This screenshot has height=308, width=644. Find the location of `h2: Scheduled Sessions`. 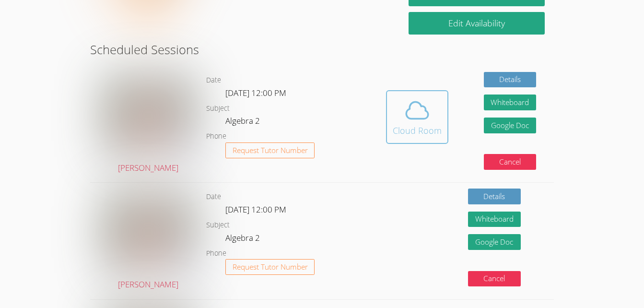

h2: Scheduled Sessions is located at coordinates (322, 49).